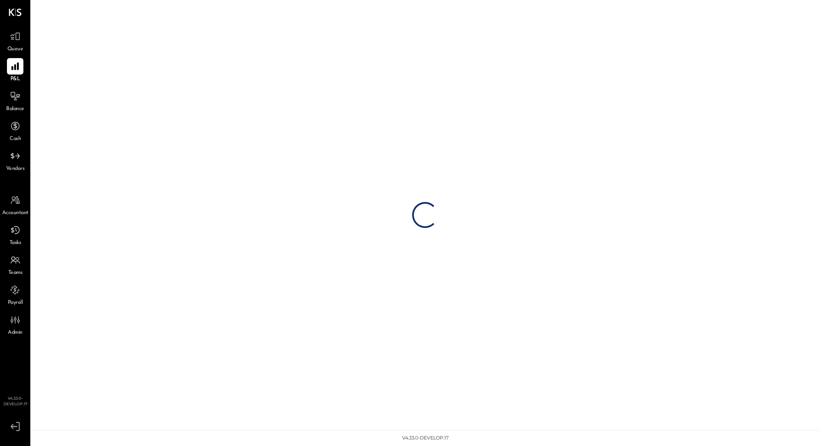 The height and width of the screenshot is (446, 819). I want to click on a: Payroll, so click(15, 294).